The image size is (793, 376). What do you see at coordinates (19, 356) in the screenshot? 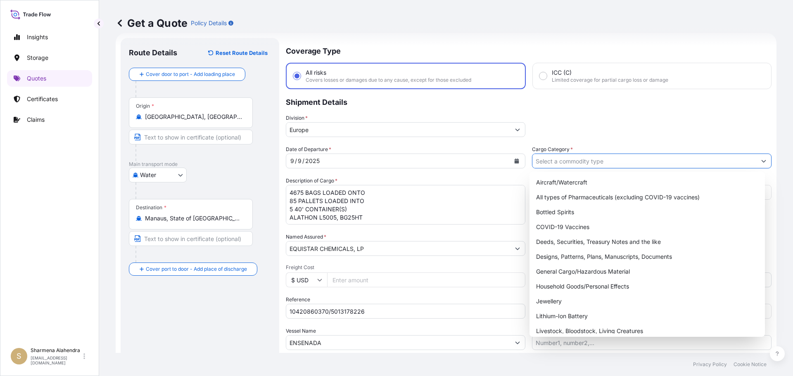
I see `span: S` at bounding box center [19, 356].